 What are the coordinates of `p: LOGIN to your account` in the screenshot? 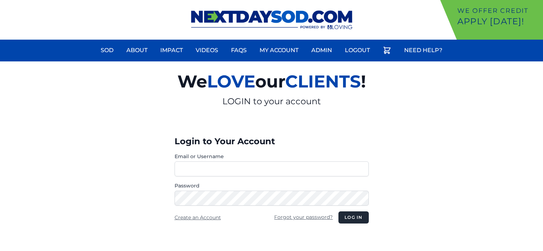 It's located at (272, 101).